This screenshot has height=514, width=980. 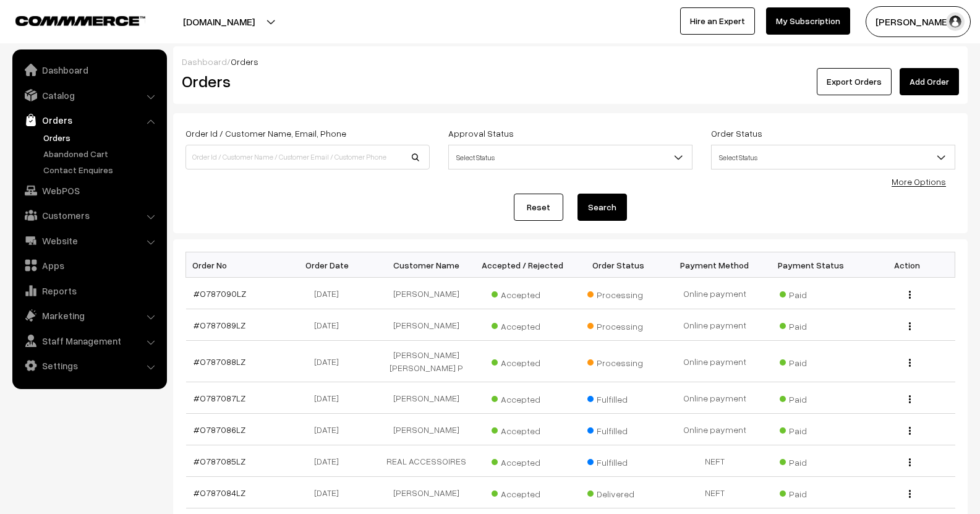 What do you see at coordinates (906, 265) in the screenshot?
I see `th: Action` at bounding box center [906, 265].